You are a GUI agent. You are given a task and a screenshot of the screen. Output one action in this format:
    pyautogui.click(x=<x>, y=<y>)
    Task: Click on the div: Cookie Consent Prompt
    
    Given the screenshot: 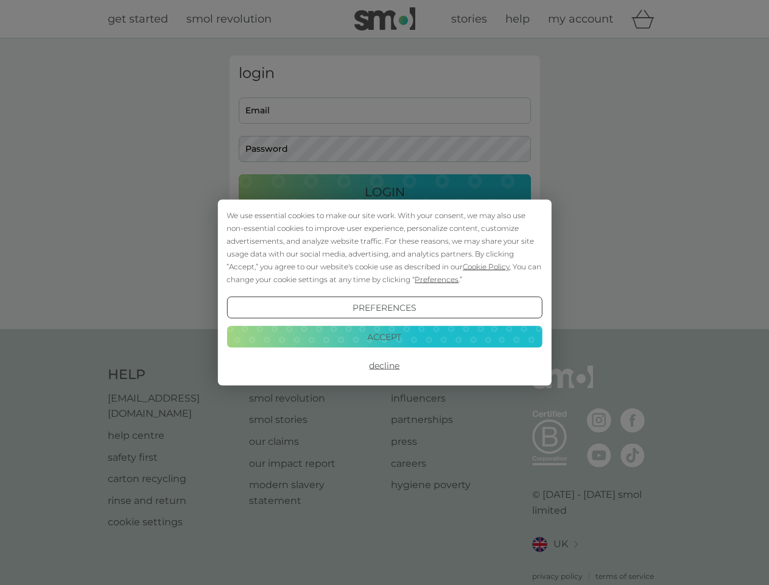 What is the action you would take?
    pyautogui.click(x=384, y=292)
    